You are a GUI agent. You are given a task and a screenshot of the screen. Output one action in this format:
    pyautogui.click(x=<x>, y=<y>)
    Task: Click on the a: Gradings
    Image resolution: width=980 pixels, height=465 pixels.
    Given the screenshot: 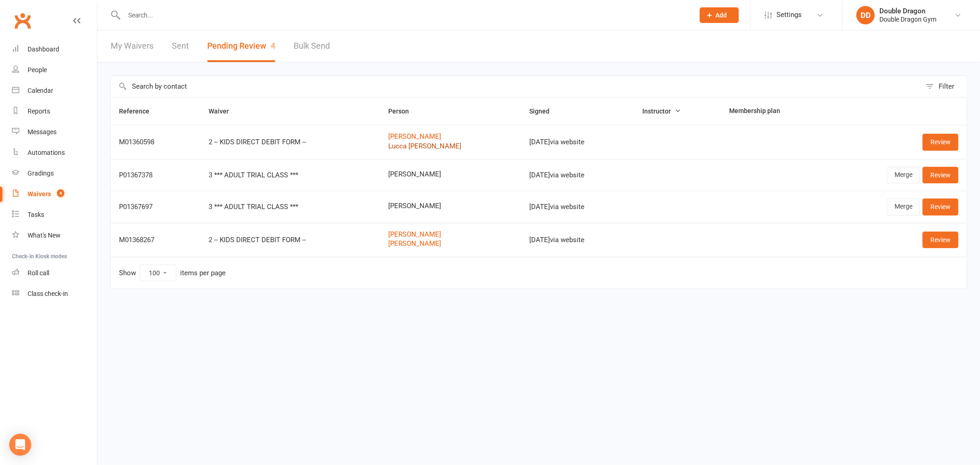 What is the action you would take?
    pyautogui.click(x=54, y=174)
    